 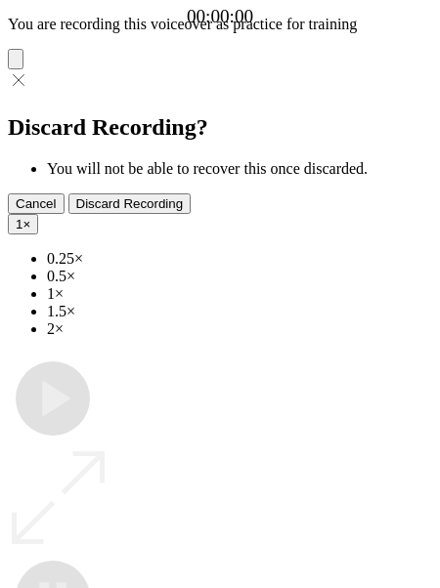 I want to click on li: 1×, so click(x=239, y=294).